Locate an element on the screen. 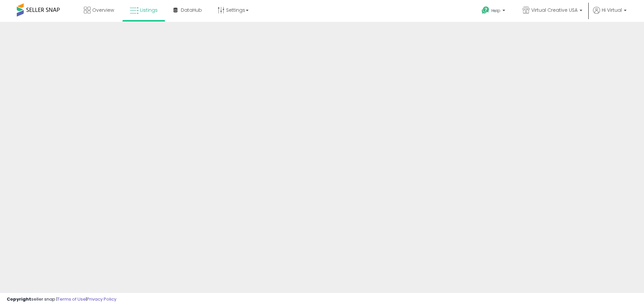 The image size is (644, 306). div: seller snap | | is located at coordinates (61, 299).